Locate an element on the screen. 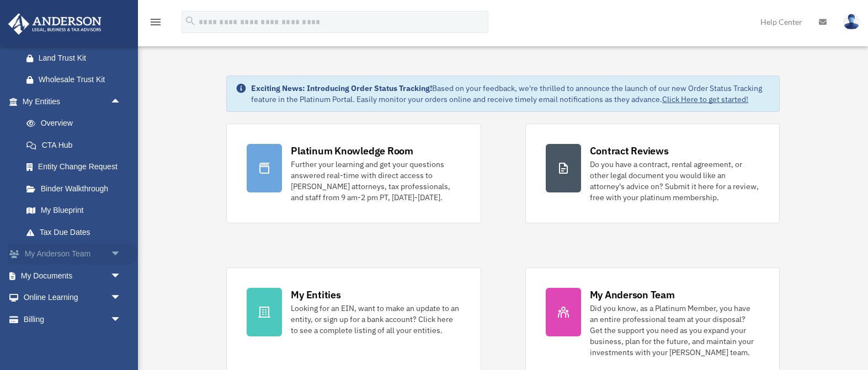 This screenshot has width=868, height=370. div: Further your learning and get your questions answered real-time with direct access to [PERSON_NAM... is located at coordinates (376, 181).